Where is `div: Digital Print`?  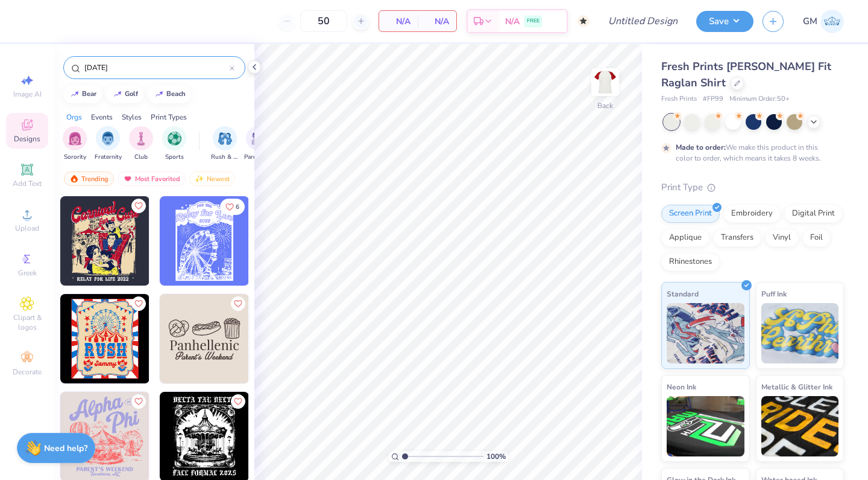 div: Digital Print is located at coordinates (813, 214).